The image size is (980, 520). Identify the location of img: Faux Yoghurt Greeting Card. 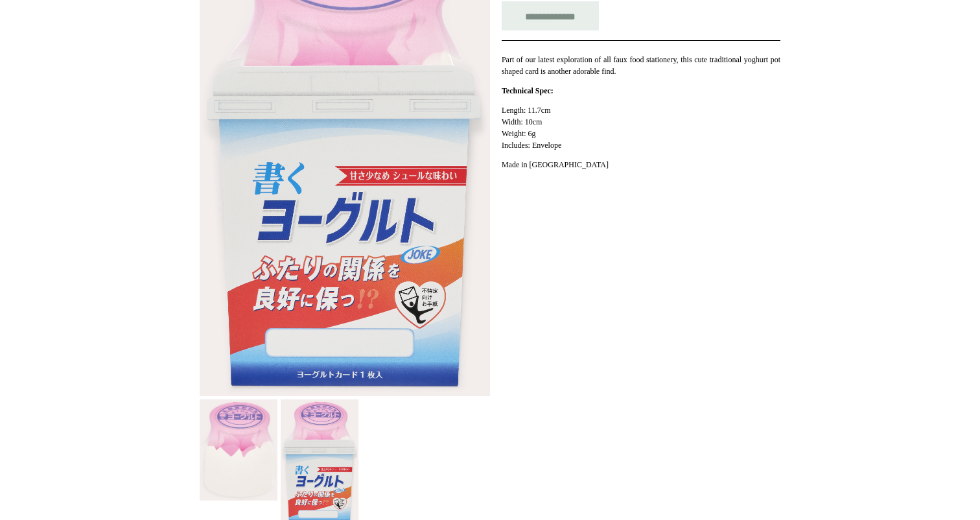
(239, 449).